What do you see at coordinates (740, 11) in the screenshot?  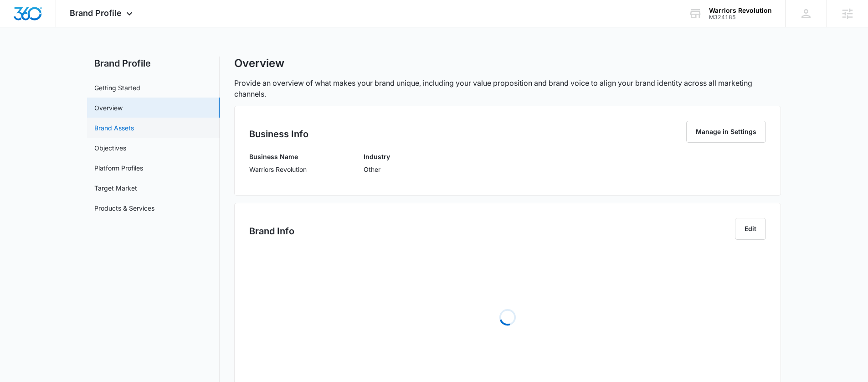 I see `div: account name` at bounding box center [740, 11].